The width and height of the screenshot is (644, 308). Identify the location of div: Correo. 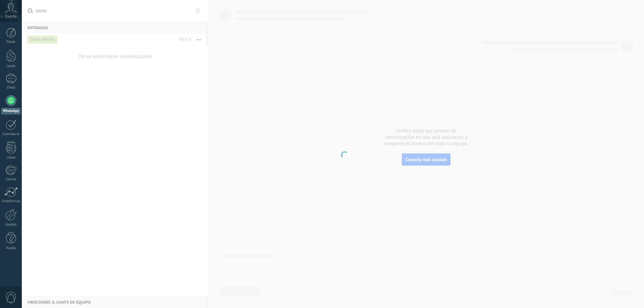
(11, 179).